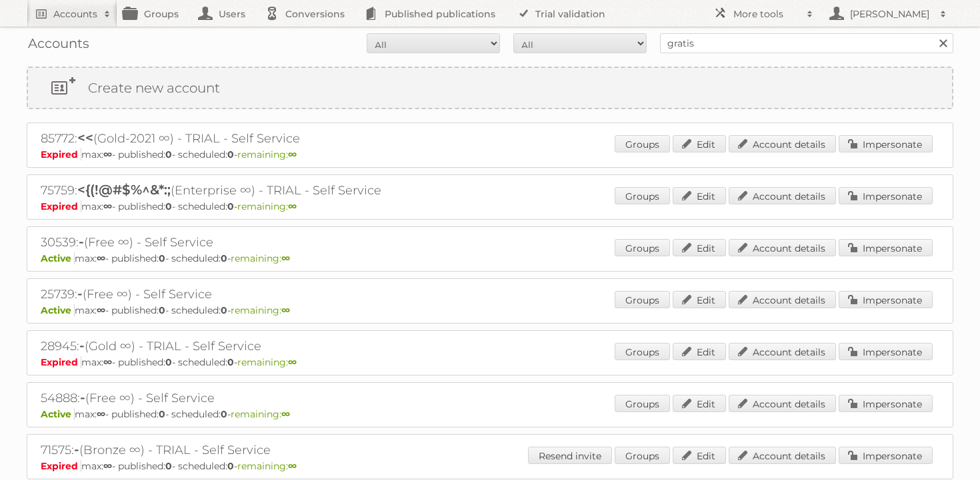 The width and height of the screenshot is (980, 480). What do you see at coordinates (570, 456) in the screenshot?
I see `a: Resend invite` at bounding box center [570, 456].